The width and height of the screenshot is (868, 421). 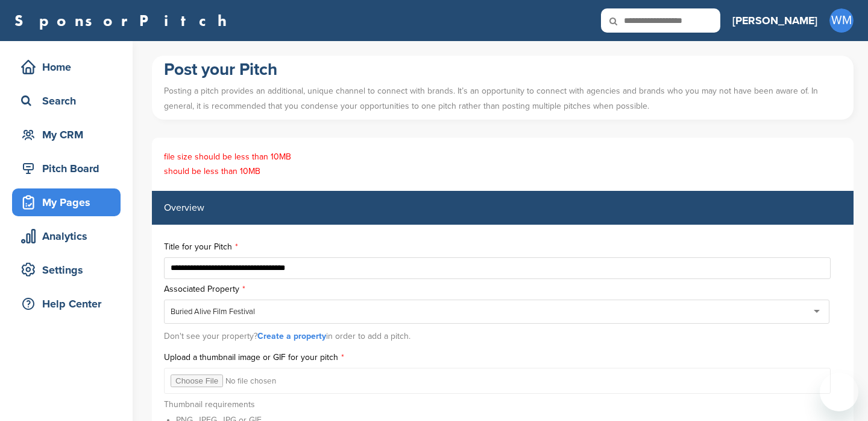 What do you see at coordinates (70, 101) in the screenshot?
I see `div: Search` at bounding box center [70, 101].